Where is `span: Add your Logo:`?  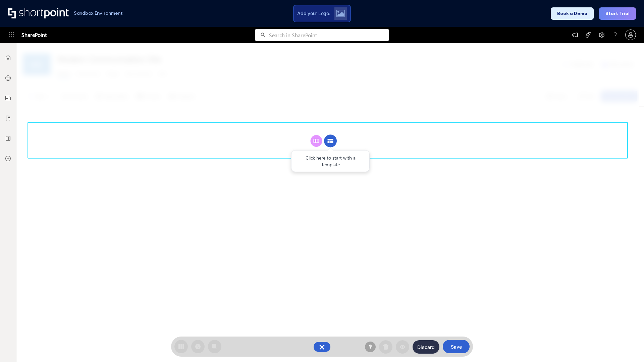
span: Add your Logo: is located at coordinates (314, 13).